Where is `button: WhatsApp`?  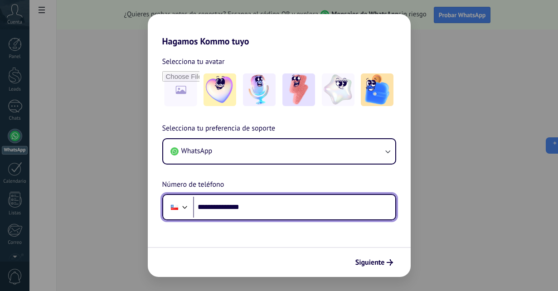 button: WhatsApp is located at coordinates (279, 151).